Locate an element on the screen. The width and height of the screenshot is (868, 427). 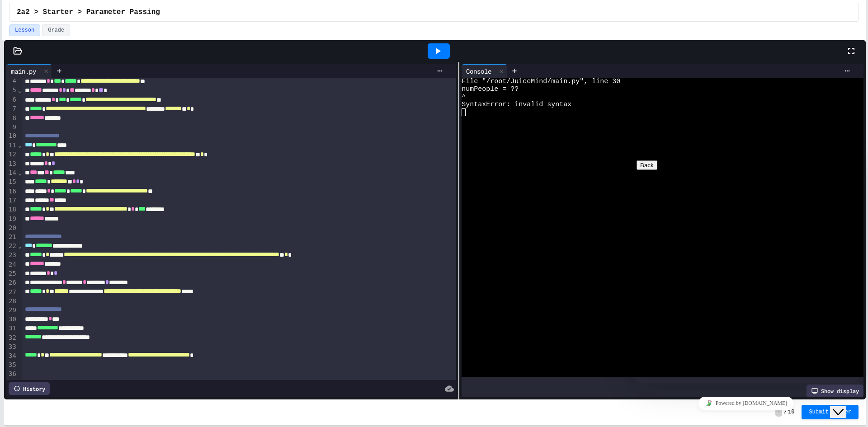
div: 13 is located at coordinates (12, 164).